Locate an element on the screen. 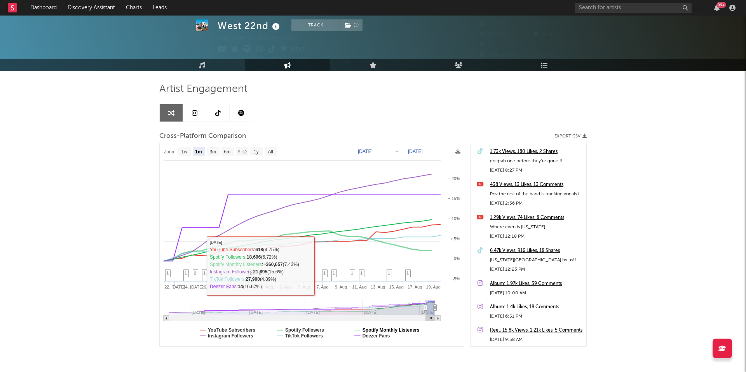  text: 11. Aug is located at coordinates (359, 287).